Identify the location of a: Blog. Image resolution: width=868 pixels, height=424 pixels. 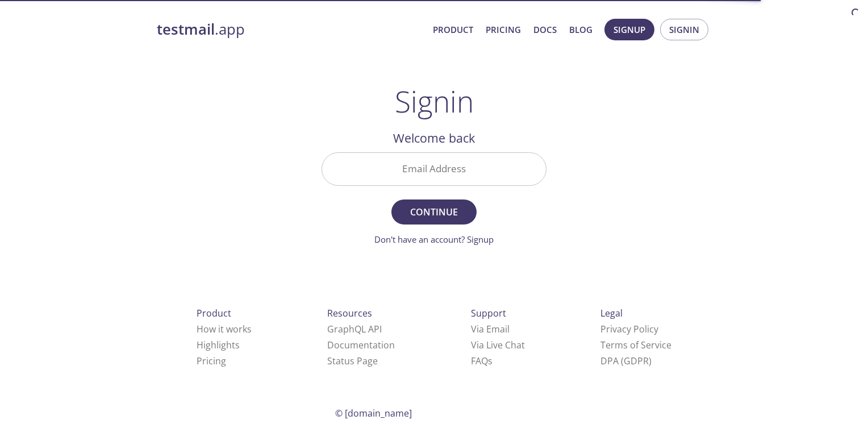
(581, 29).